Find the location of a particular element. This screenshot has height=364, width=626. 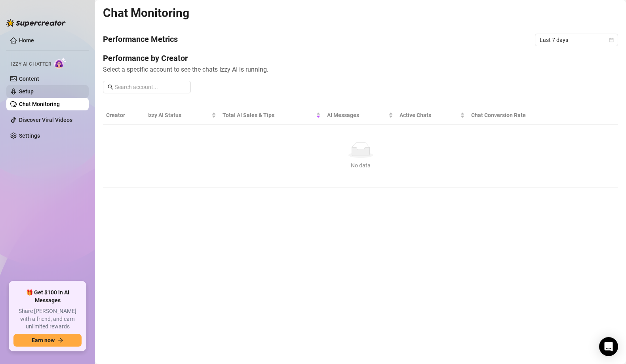

span: AI Messages is located at coordinates (356, 115).